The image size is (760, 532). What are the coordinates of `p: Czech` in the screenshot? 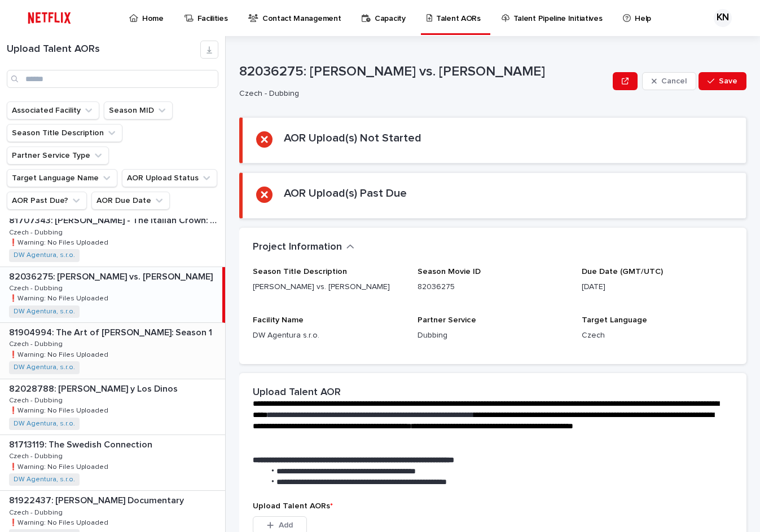 It's located at (657, 336).